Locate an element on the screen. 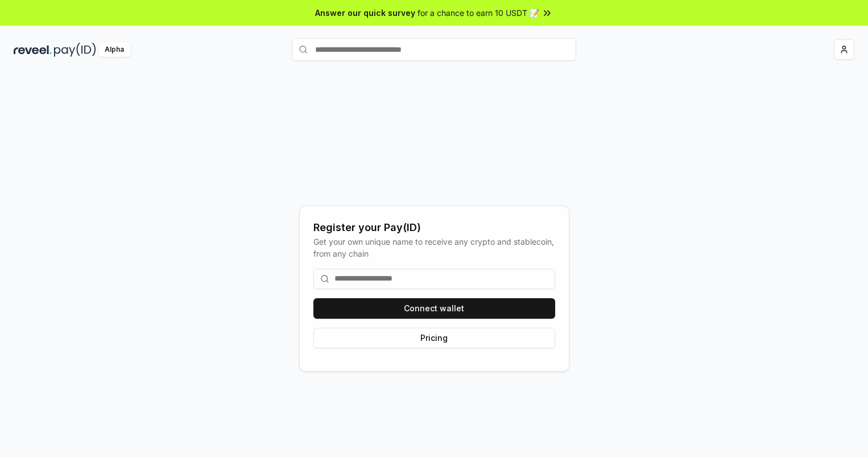 The width and height of the screenshot is (868, 457). div: Register your Pay(ID) is located at coordinates (434, 227).